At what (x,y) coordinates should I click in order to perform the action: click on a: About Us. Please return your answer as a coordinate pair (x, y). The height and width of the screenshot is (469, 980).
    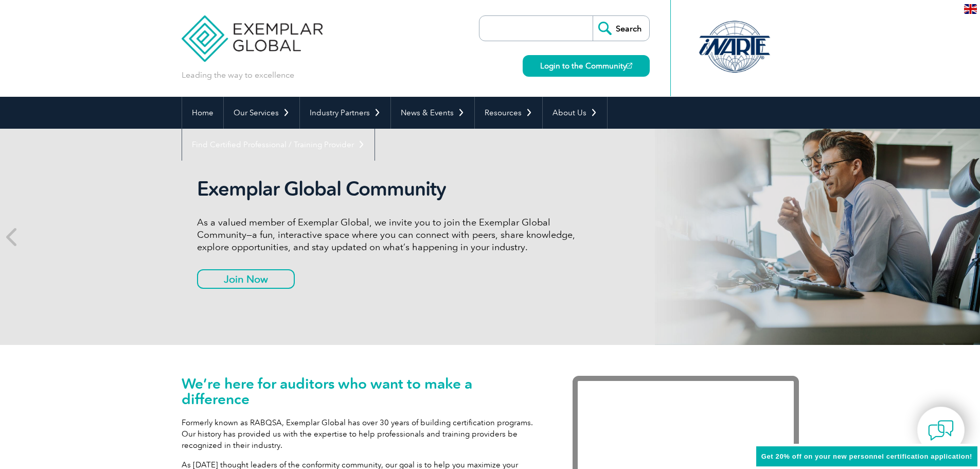
    Looking at the image, I should click on (575, 113).